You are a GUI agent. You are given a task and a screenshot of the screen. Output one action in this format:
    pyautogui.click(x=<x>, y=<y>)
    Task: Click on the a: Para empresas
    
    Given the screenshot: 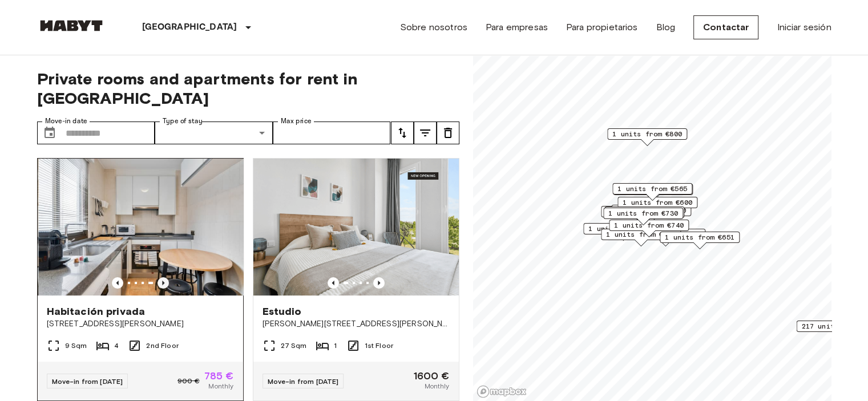 What is the action you would take?
    pyautogui.click(x=516, y=27)
    